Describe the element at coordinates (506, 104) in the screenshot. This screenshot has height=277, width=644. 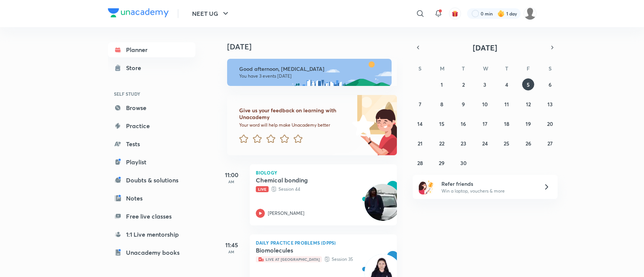
I see `button: September 11, 2025` at that location.